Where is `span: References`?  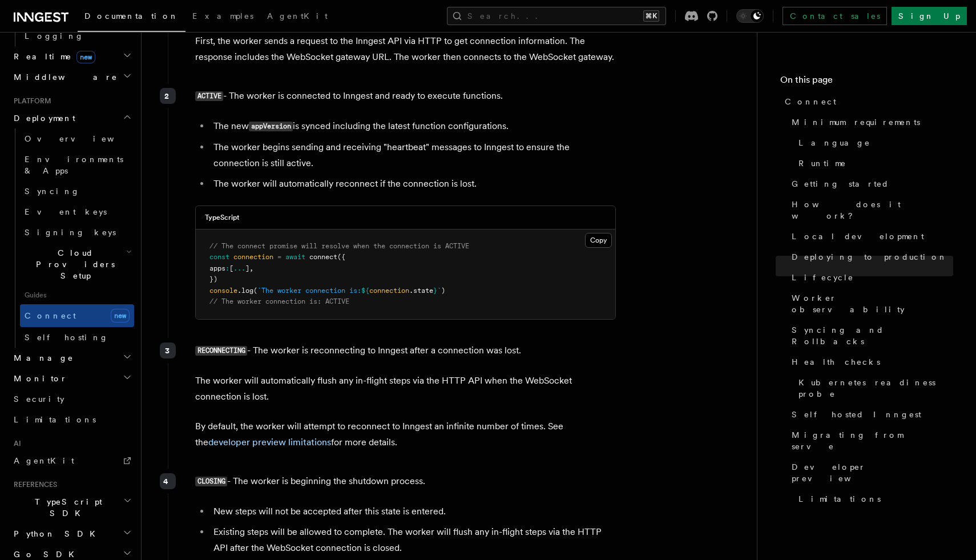 span: References is located at coordinates (33, 485).